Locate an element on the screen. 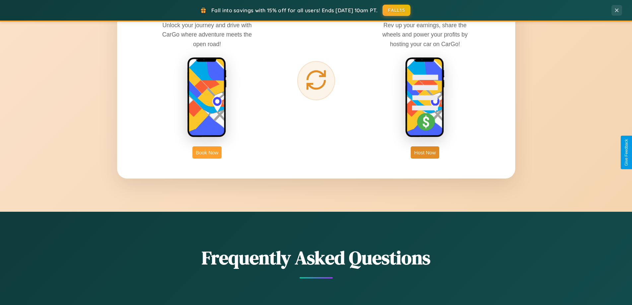 This screenshot has height=305, width=632. img: rent phone is located at coordinates (207, 97).